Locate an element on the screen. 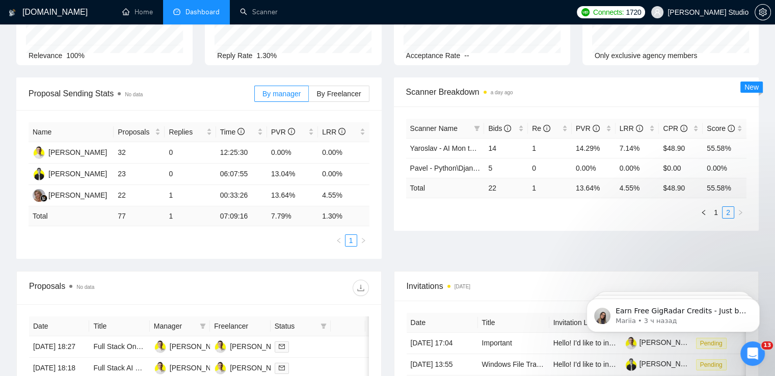  button: download is located at coordinates (361, 288).